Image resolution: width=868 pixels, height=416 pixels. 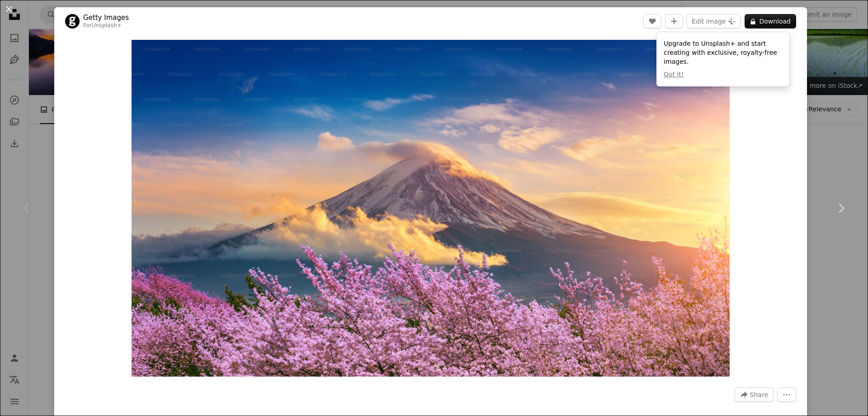 I want to click on button: Edit image, so click(x=714, y=22).